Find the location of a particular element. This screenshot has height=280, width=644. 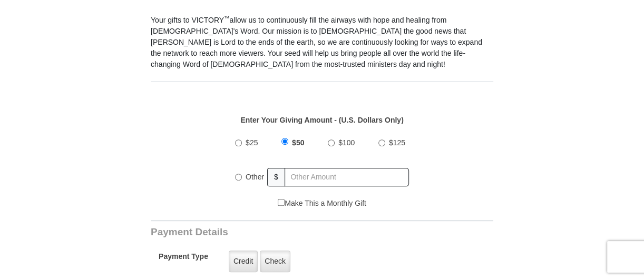

span: $50 is located at coordinates (298, 143).